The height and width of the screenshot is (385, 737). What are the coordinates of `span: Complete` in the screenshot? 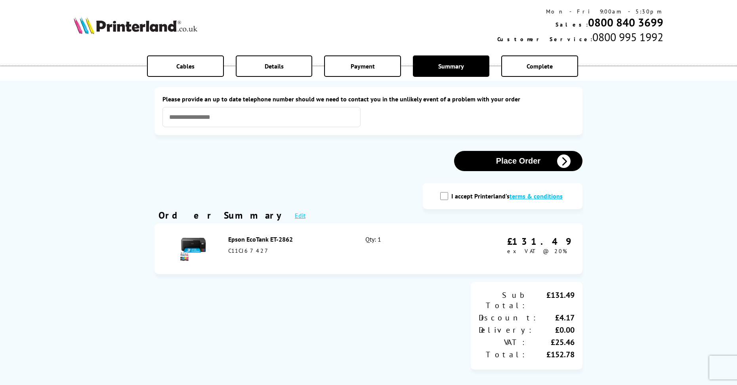 It's located at (540, 66).